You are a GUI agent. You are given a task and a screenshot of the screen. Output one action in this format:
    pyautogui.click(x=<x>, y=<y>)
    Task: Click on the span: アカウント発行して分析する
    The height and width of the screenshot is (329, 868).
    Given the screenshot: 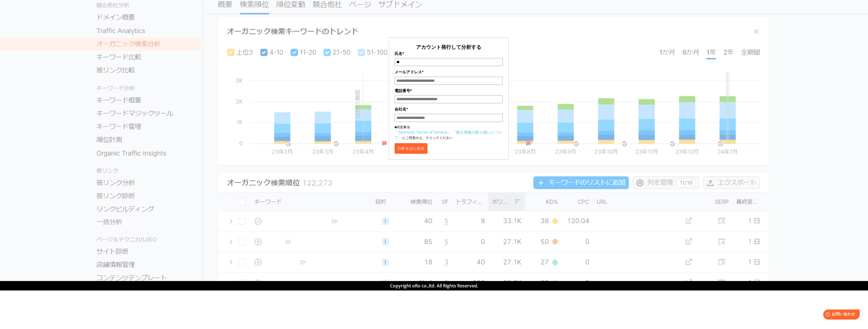 What is the action you would take?
    pyautogui.click(x=448, y=47)
    